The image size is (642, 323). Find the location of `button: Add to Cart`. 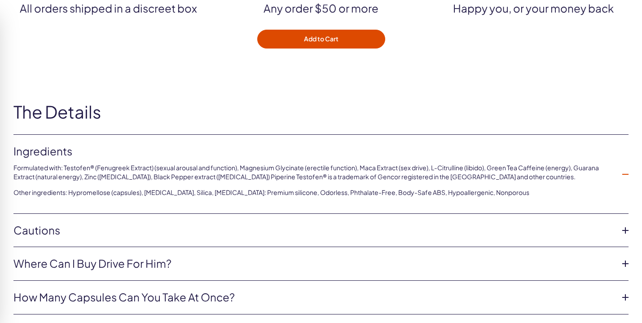

button: Add to Cart is located at coordinates (321, 39).